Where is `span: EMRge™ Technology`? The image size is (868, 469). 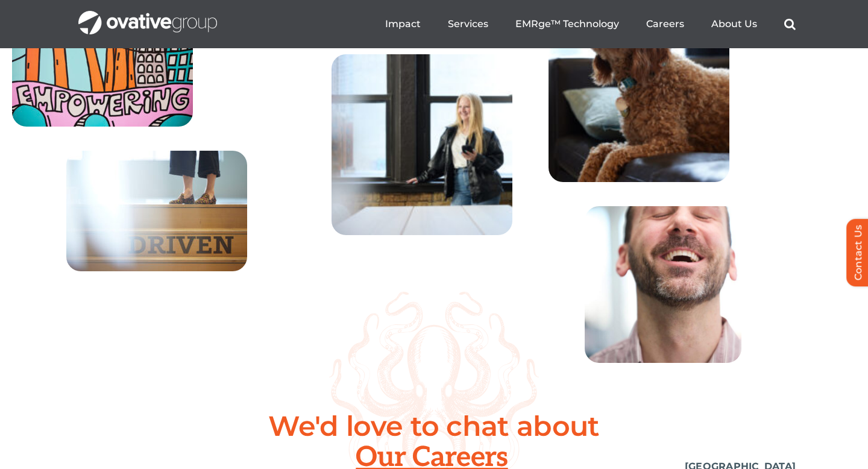
span: EMRge™ Technology is located at coordinates (567, 24).